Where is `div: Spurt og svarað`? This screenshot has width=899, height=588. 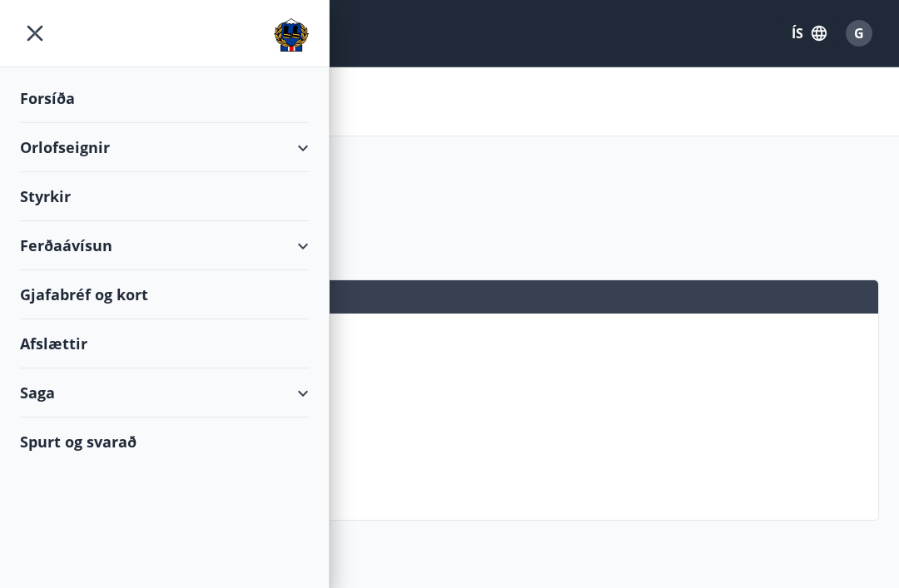 div: Spurt og svarað is located at coordinates (164, 442).